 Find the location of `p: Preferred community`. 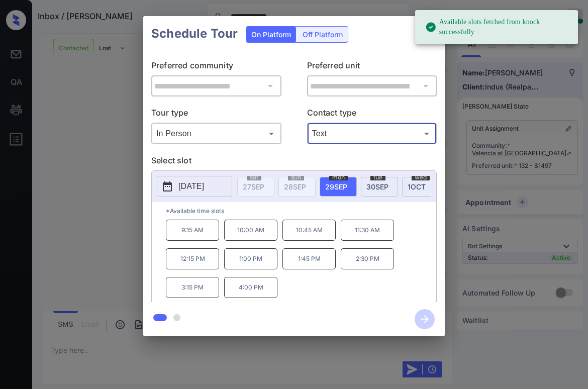

p: Preferred community is located at coordinates (216, 67).